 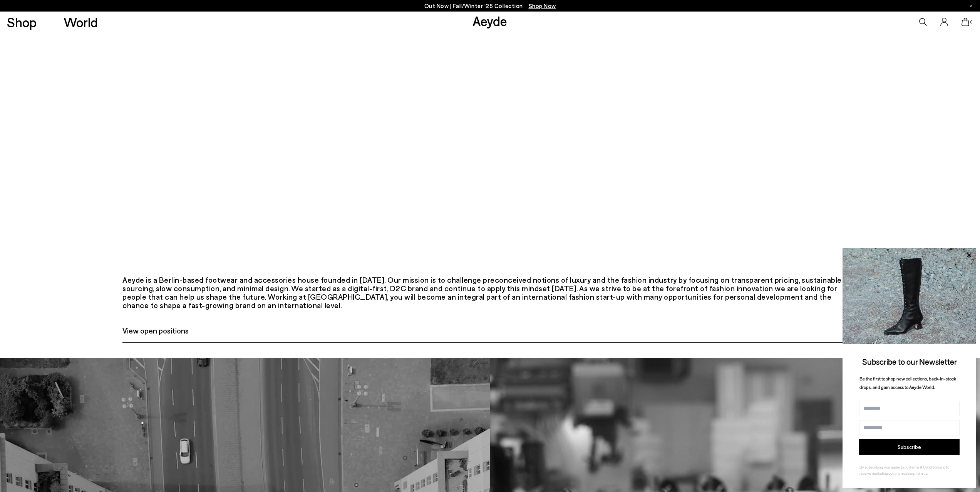 What do you see at coordinates (924, 467) in the screenshot?
I see `a: Terms & Conditions` at bounding box center [924, 467].